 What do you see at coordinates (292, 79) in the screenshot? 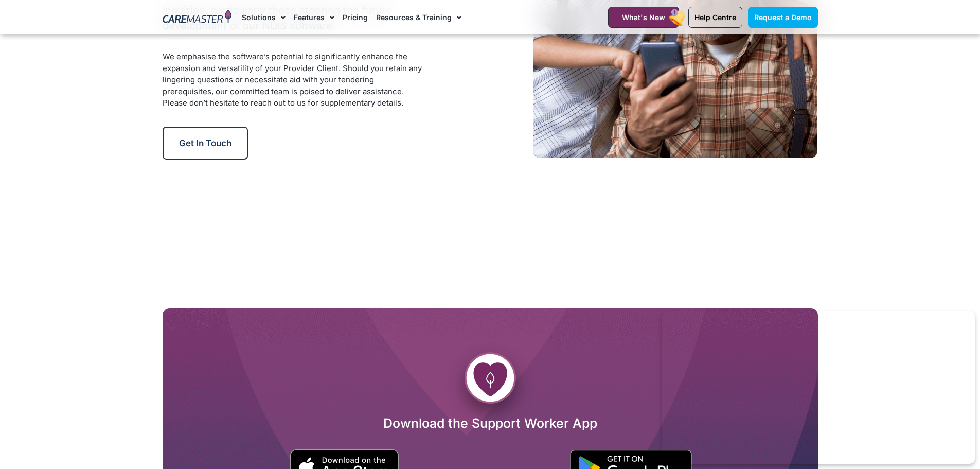
I see `span: We emphasise the software’s potential to significantly enhance the expansion and versatility of y...` at bounding box center [292, 79].